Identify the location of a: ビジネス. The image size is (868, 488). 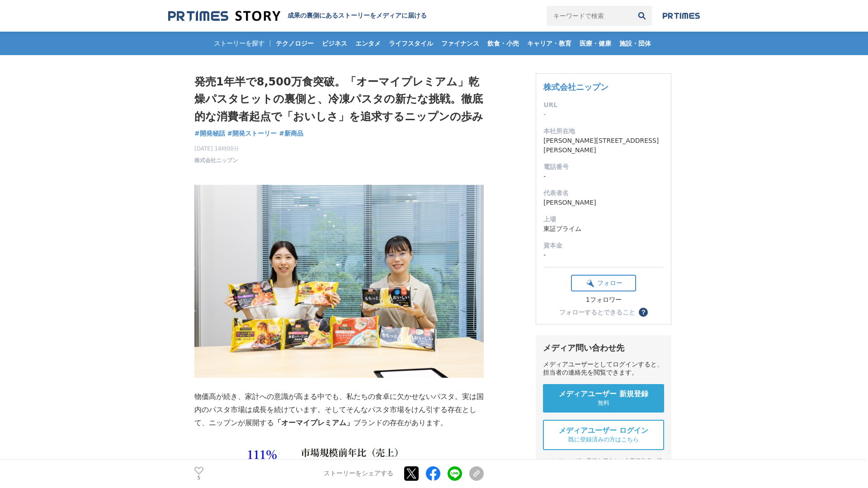
(334, 44).